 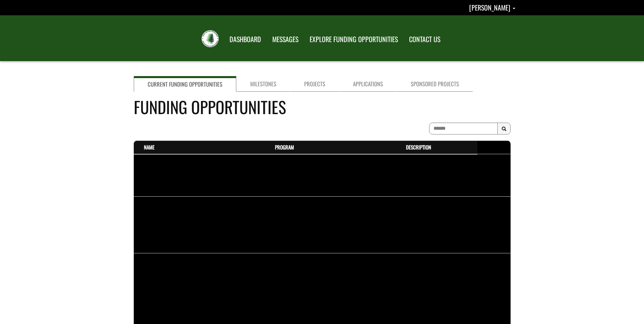 What do you see at coordinates (263, 84) in the screenshot?
I see `a: Milestones` at bounding box center [263, 84].